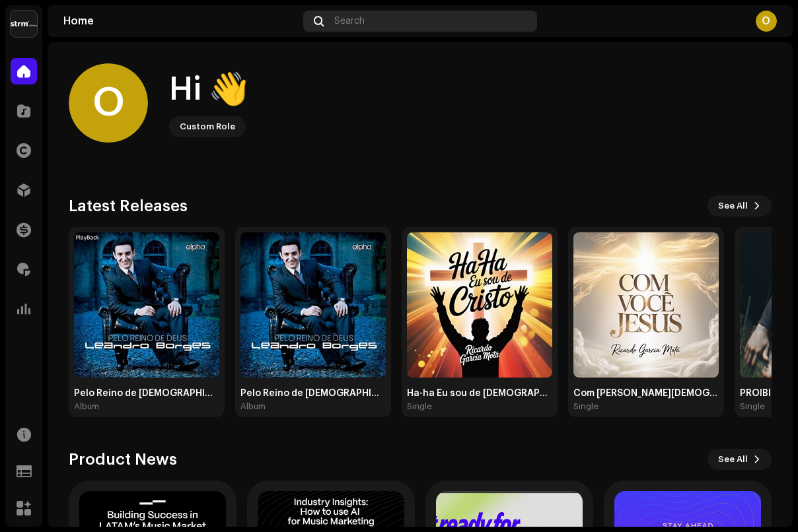  What do you see at coordinates (123, 460) in the screenshot?
I see `h3: Product News` at bounding box center [123, 460].